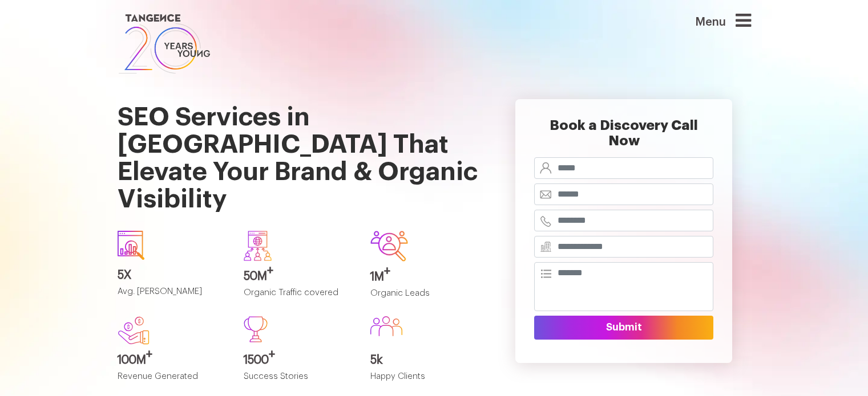 The width and height of the screenshot is (868, 396). I want to click on button: Submit, so click(624, 328).